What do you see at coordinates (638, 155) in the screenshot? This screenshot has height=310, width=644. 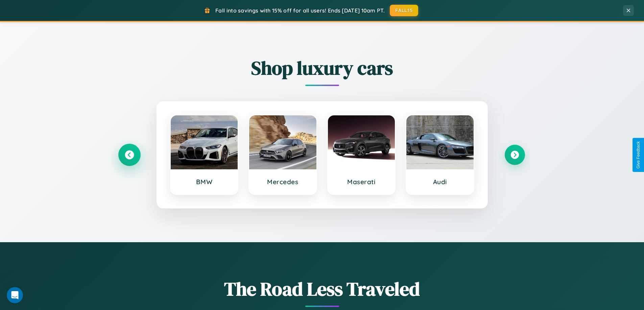 I see `div: Give Feedback` at bounding box center [638, 155].